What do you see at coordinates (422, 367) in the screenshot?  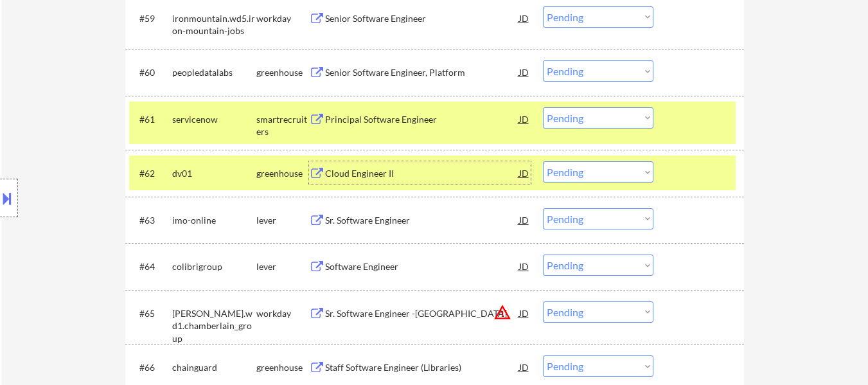 I see `div: Staff Software Engineer (Libraries)` at bounding box center [422, 367].